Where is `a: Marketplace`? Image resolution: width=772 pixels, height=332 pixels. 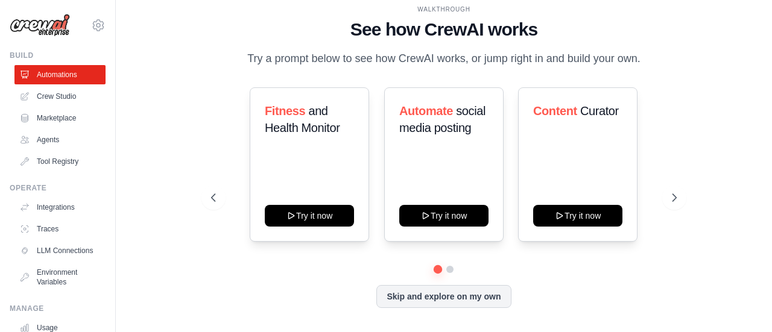 a: Marketplace is located at coordinates (60, 118).